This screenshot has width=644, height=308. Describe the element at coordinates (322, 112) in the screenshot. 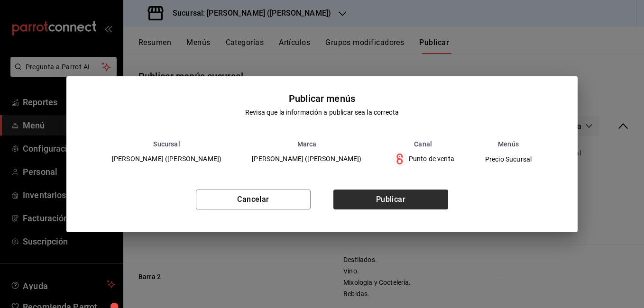

I see `div: Revisa que la información a publicar sea la correcta` at that location.